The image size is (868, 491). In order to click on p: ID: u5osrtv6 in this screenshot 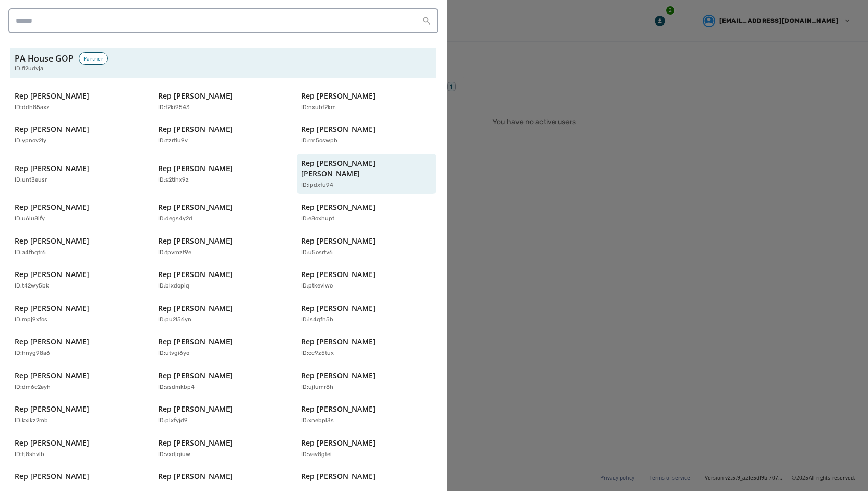, I will do `click(316, 253)`.